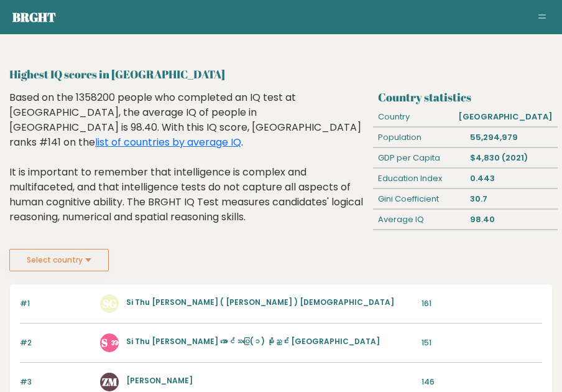 Image resolution: width=562 pixels, height=392 pixels. Describe the element at coordinates (511, 158) in the screenshot. I see `div: $4,830 (2021)` at that location.